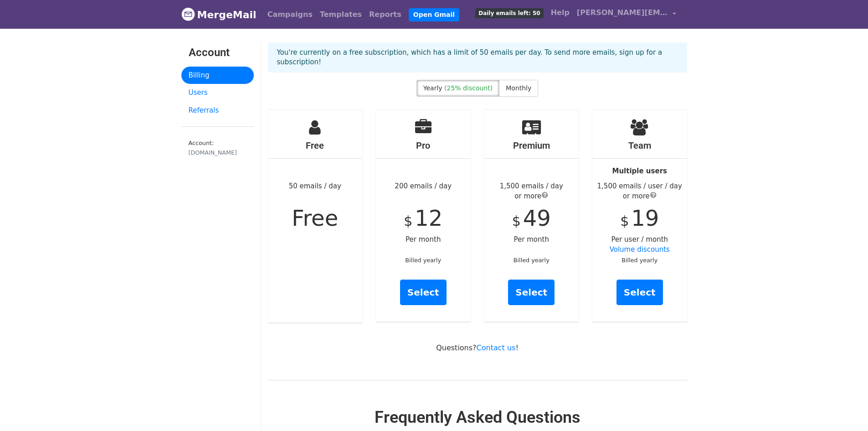 Image resolution: width=868 pixels, height=431 pixels. I want to click on span: 12, so click(428, 218).